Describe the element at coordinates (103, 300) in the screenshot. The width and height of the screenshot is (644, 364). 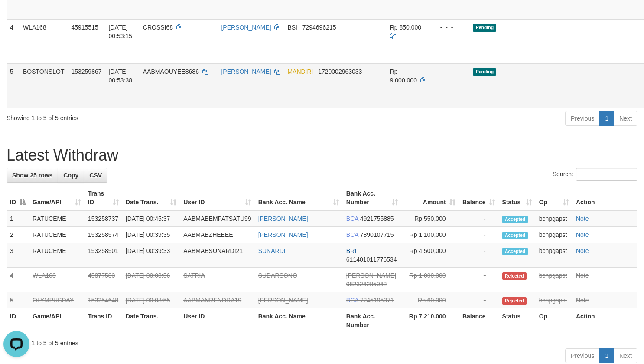
I see `td: 153254648` at that location.